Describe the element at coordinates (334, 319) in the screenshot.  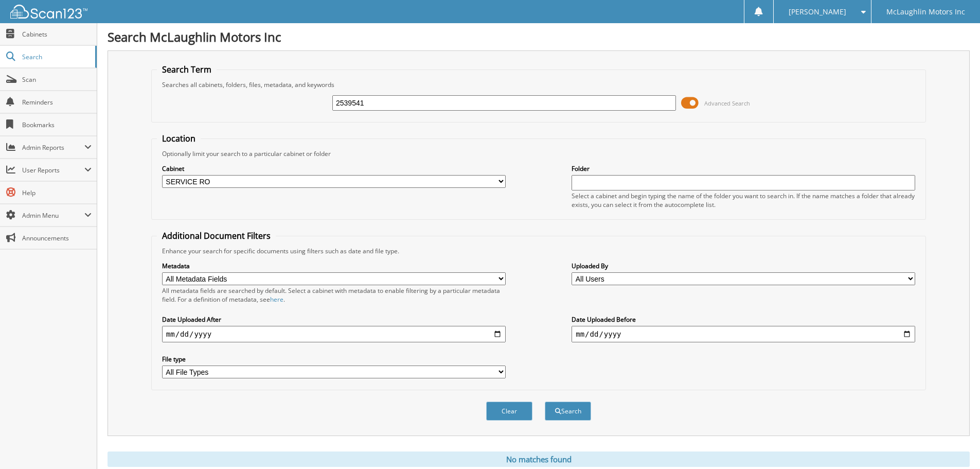
I see `label: Date Uploaded After` at that location.